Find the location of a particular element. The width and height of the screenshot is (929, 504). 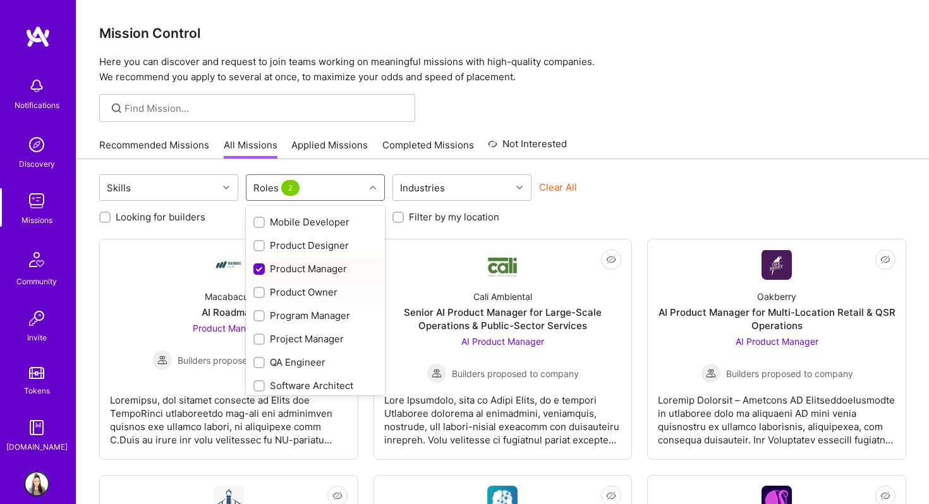

h3: Mission Control is located at coordinates (502, 33).